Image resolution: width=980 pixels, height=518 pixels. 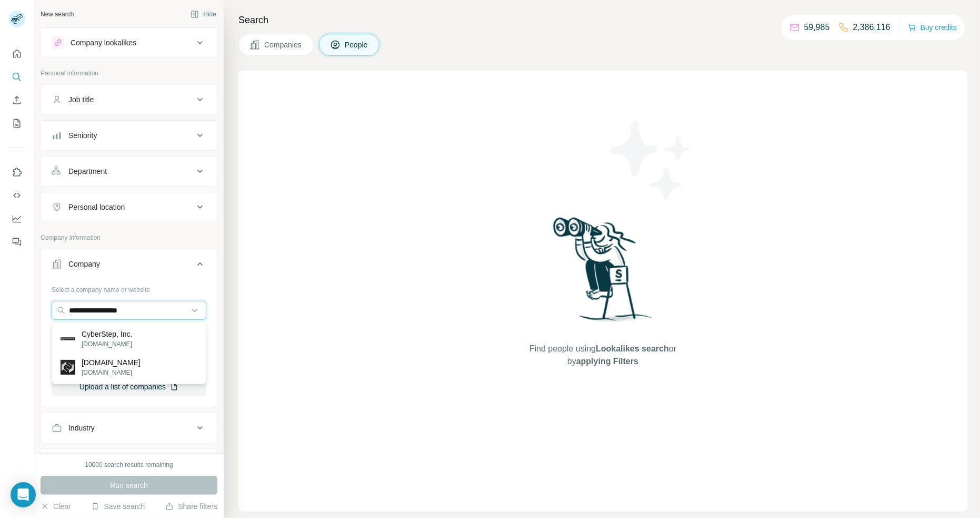 What do you see at coordinates (97, 207) in the screenshot?
I see `div: Personal location` at bounding box center [97, 207].